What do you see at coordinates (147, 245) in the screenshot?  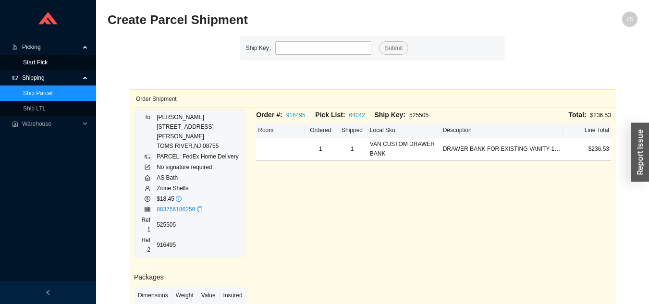 I see `td: Ref 2` at bounding box center [147, 245].